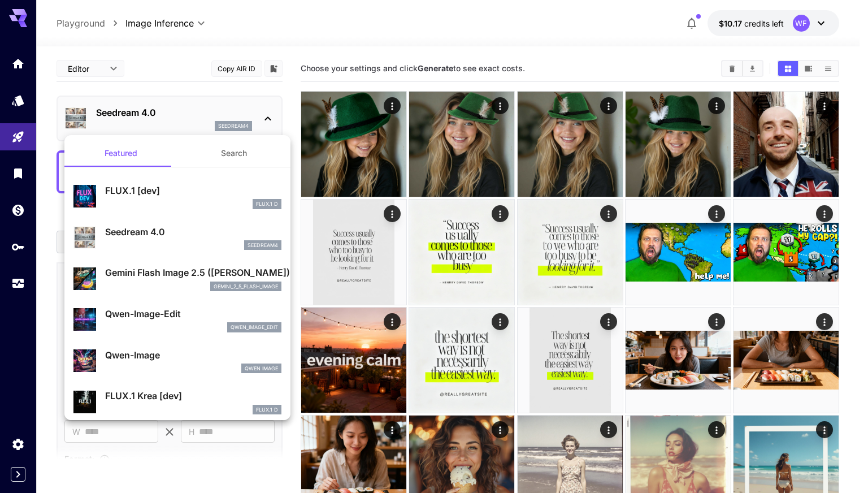  What do you see at coordinates (193, 313) in the screenshot?
I see `p: Qwen-Image-Edit` at bounding box center [193, 313].